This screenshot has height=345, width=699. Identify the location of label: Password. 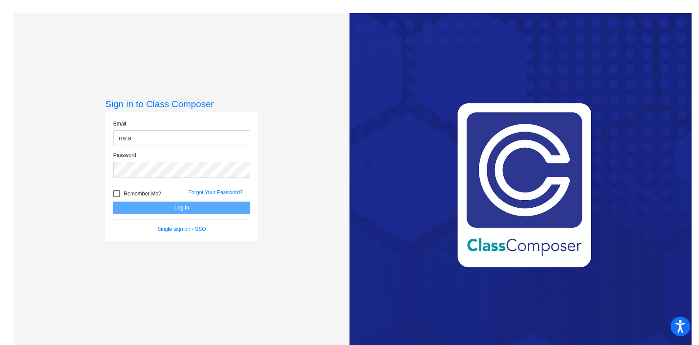
(124, 155).